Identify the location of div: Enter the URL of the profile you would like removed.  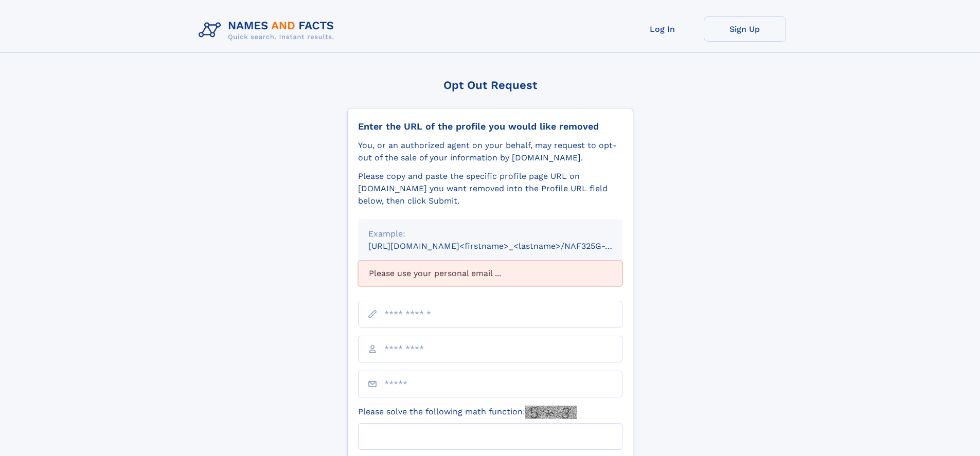
(490, 127).